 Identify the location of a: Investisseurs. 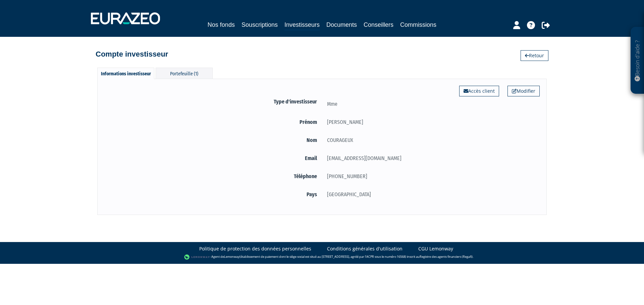
(302, 25).